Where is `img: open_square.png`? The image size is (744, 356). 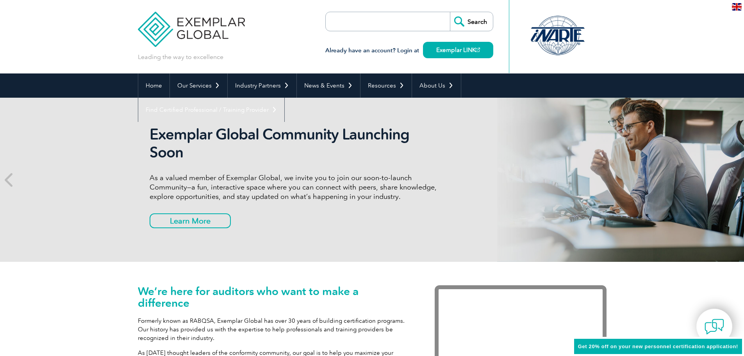
img: open_square.png is located at coordinates (478, 50).